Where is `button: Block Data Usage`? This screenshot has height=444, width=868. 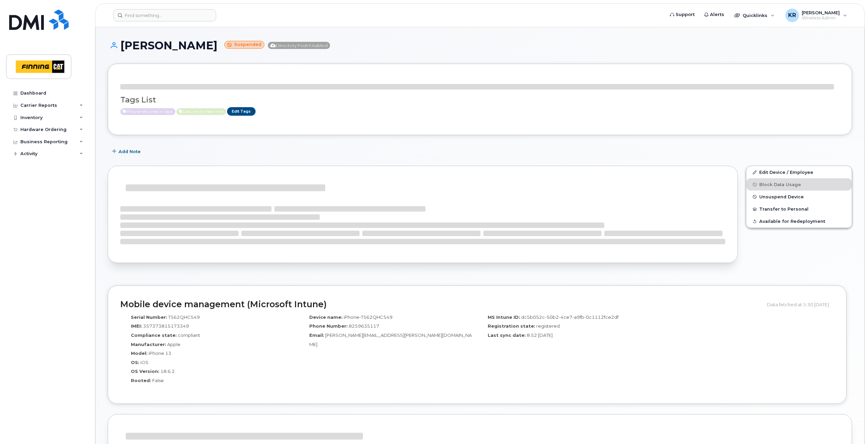
button: Block Data Usage is located at coordinates (799, 185).